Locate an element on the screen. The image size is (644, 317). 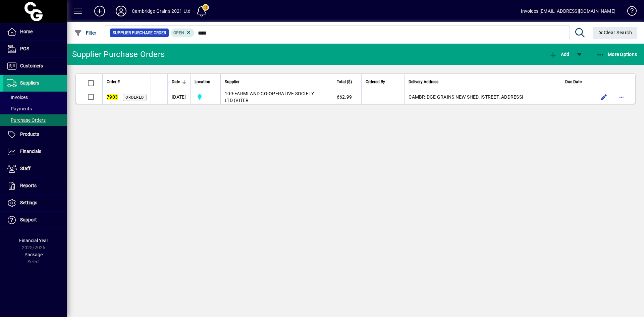
span: Total ($) is located at coordinates (344, 82).